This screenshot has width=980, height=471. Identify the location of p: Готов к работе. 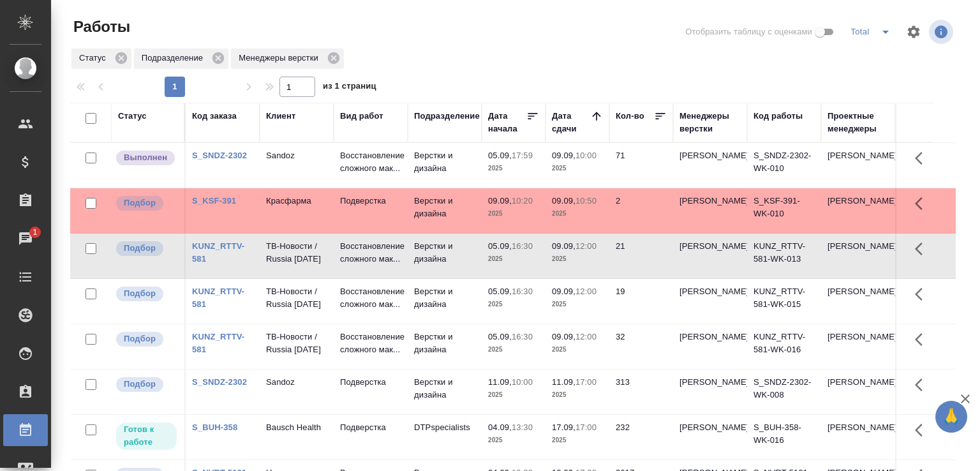
(146, 436).